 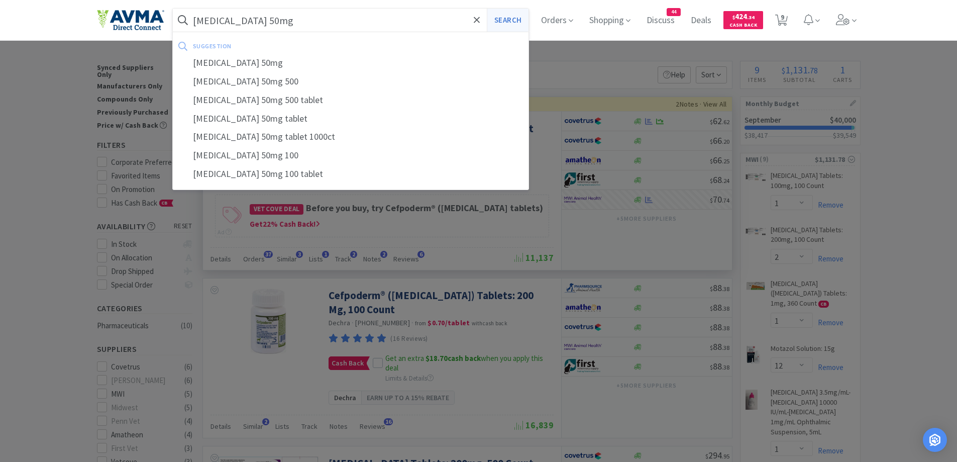 I want to click on span: . 34, so click(x=750, y=17).